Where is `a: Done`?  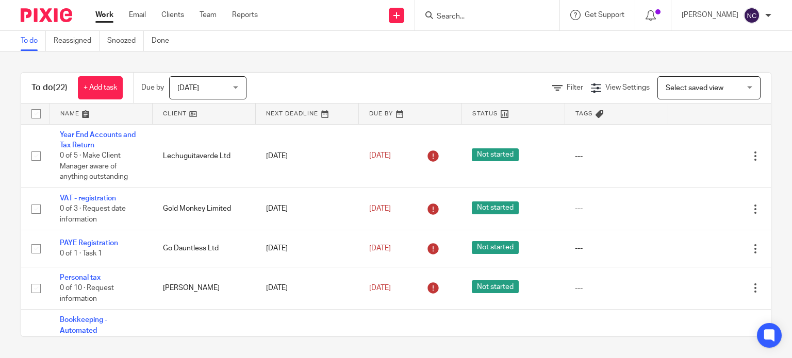 a: Done is located at coordinates (164, 41).